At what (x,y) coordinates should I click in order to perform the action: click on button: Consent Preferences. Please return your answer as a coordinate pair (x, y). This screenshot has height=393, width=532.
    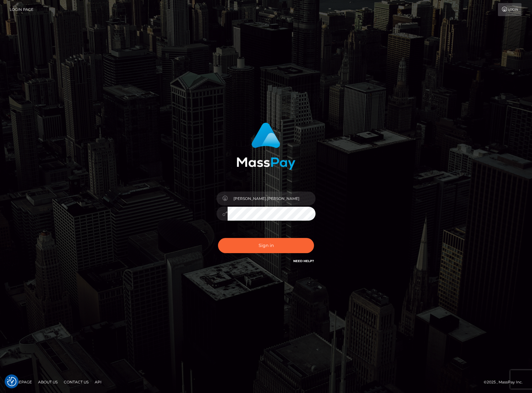
    Looking at the image, I should click on (12, 381).